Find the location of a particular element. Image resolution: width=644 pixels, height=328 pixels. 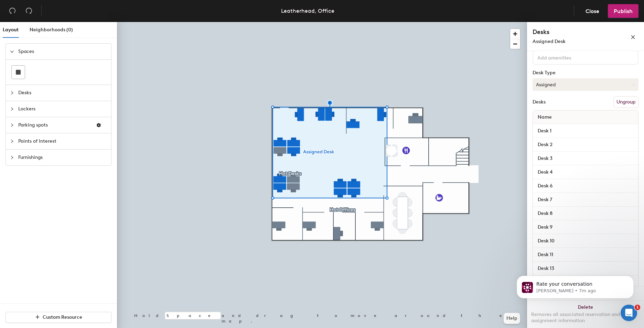

button: Ungroup is located at coordinates (626, 102).